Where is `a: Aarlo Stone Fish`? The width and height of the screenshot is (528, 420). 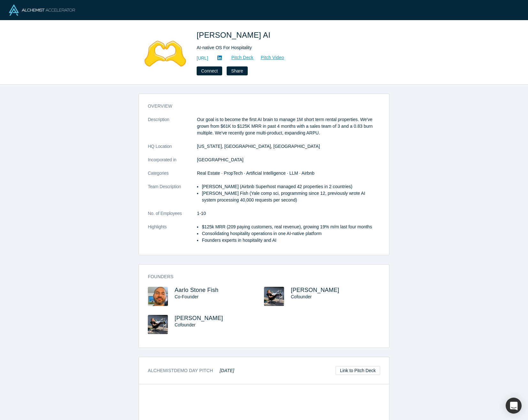 a: Aarlo Stone Fish is located at coordinates (196, 290).